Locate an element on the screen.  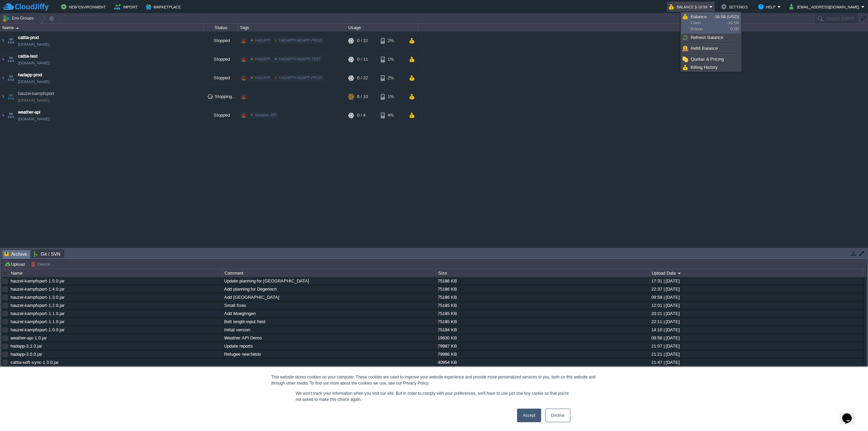
div: Status is located at coordinates (221, 27).